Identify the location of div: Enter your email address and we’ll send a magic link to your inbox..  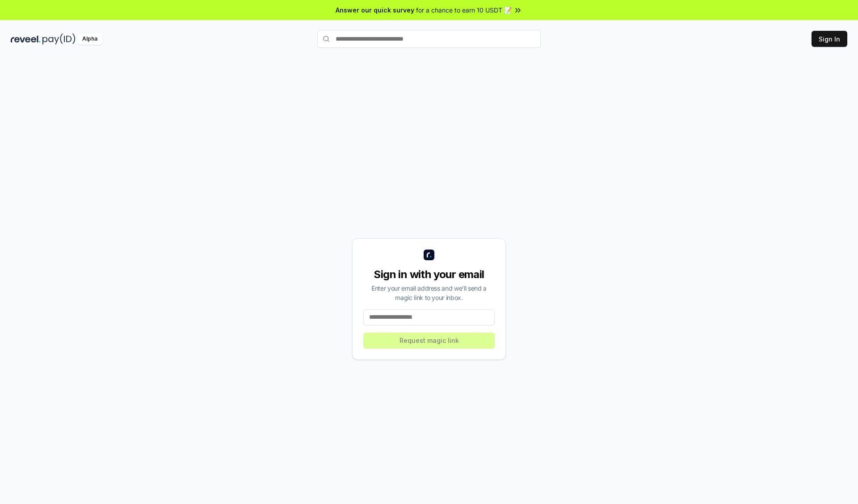
(429, 293).